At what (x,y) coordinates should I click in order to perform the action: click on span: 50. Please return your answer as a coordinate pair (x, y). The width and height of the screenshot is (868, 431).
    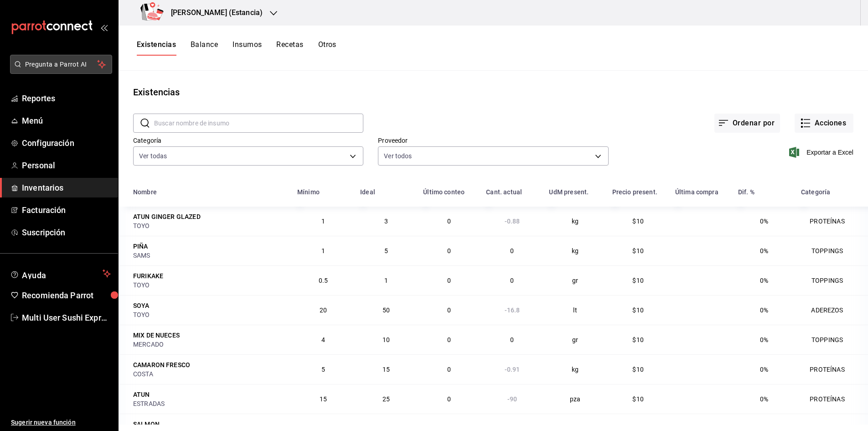
    Looking at the image, I should click on (386, 310).